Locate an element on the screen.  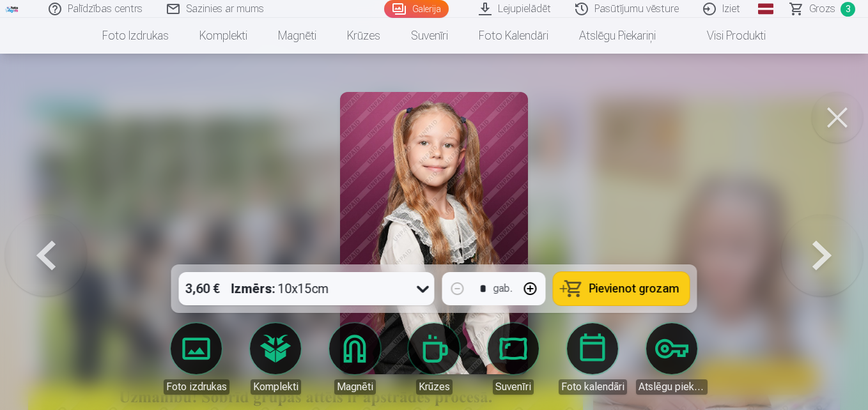
button: Pievienot grozam is located at coordinates (621, 288).